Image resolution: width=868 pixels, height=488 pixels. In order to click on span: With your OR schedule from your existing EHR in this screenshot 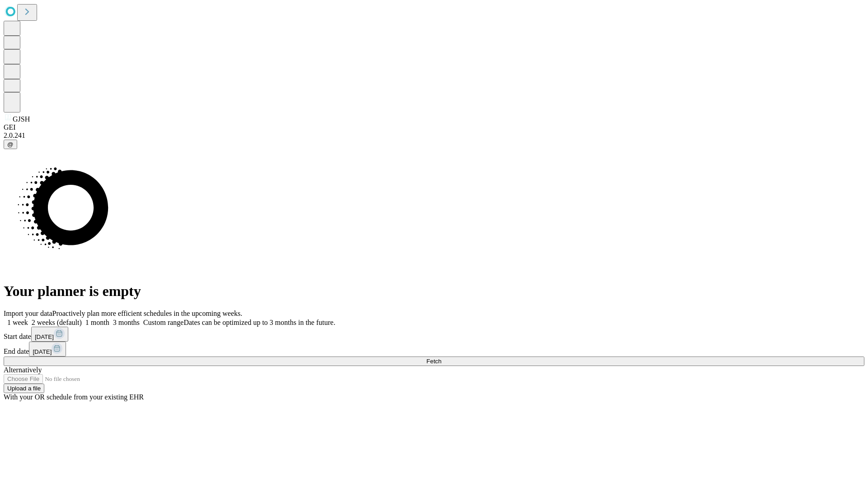, I will do `click(73, 397)`.